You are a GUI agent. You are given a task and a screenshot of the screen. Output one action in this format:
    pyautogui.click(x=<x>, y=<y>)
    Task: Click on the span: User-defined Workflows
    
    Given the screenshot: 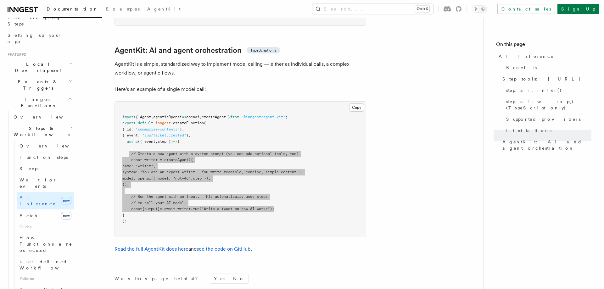 What is the action you would take?
    pyautogui.click(x=48, y=265)
    